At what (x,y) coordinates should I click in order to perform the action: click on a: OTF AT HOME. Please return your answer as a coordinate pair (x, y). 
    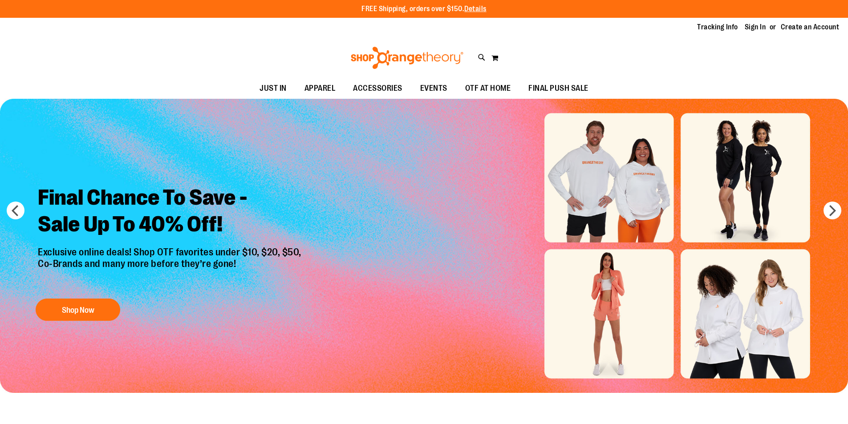
    Looking at the image, I should click on (488, 89).